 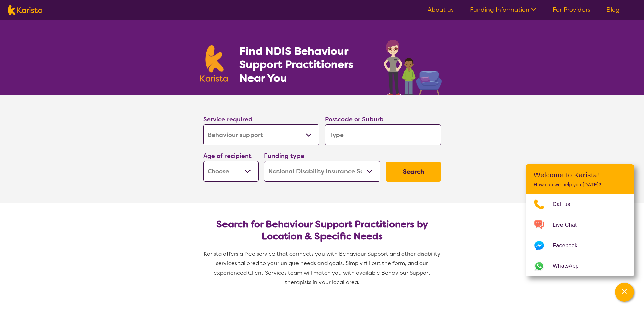 What do you see at coordinates (322, 231) in the screenshot?
I see `h2: Search for Behaviour Support Practitioners by Location & Specific Needs` at bounding box center [322, 231].